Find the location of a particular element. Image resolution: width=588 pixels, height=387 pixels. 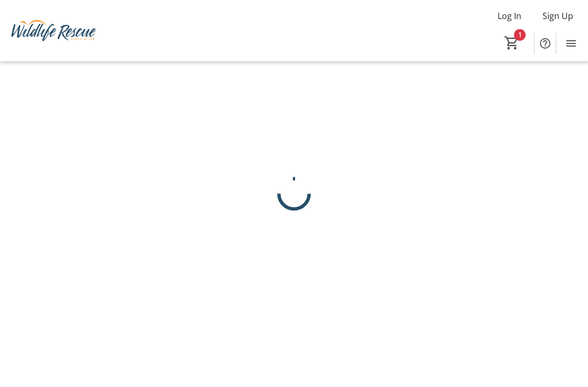

span: Log In is located at coordinates (509, 16).